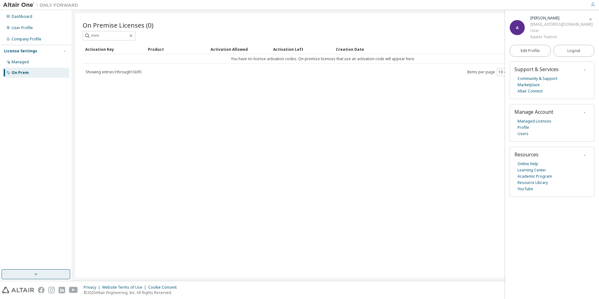 This screenshot has width=599, height=299. What do you see at coordinates (20, 62) in the screenshot?
I see `div: Managed` at bounding box center [20, 62].